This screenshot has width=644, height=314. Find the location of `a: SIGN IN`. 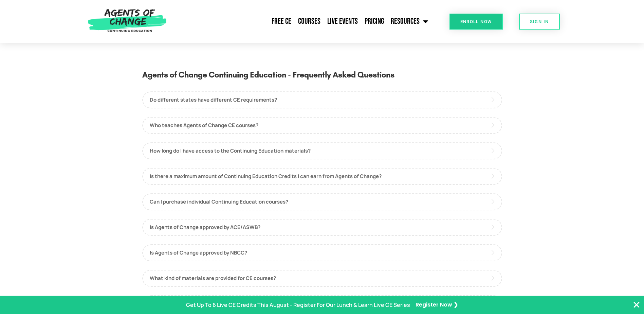

a: SIGN IN is located at coordinates (539, 21).